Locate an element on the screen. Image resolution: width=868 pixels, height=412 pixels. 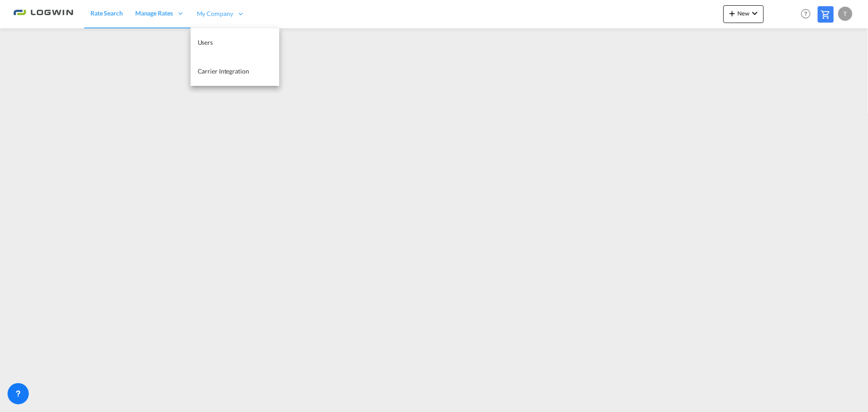
span: Users is located at coordinates (205, 42).